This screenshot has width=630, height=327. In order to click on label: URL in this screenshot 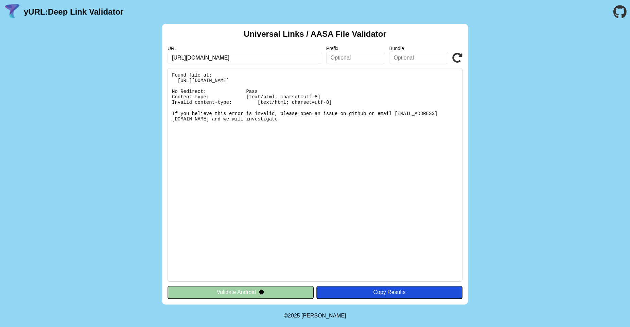, I will do `click(245, 48)`.